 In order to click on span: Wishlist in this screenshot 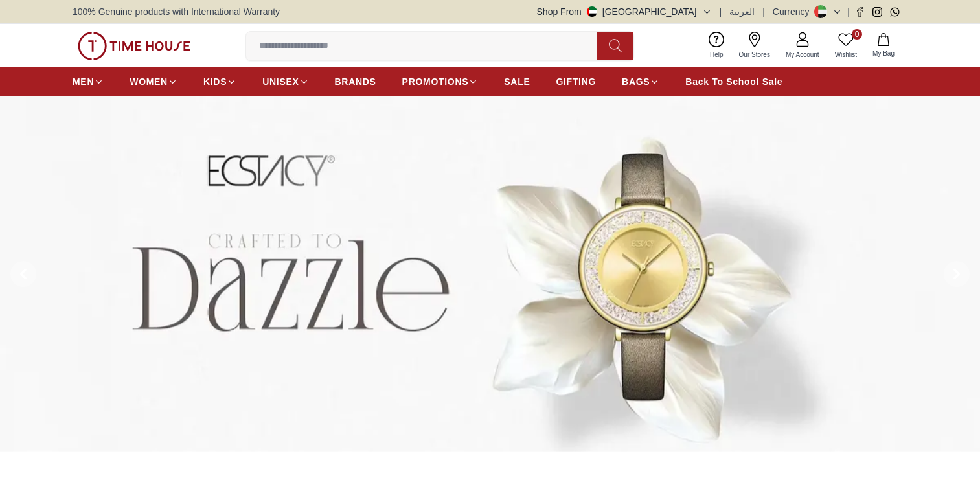, I will do `click(845, 55)`.